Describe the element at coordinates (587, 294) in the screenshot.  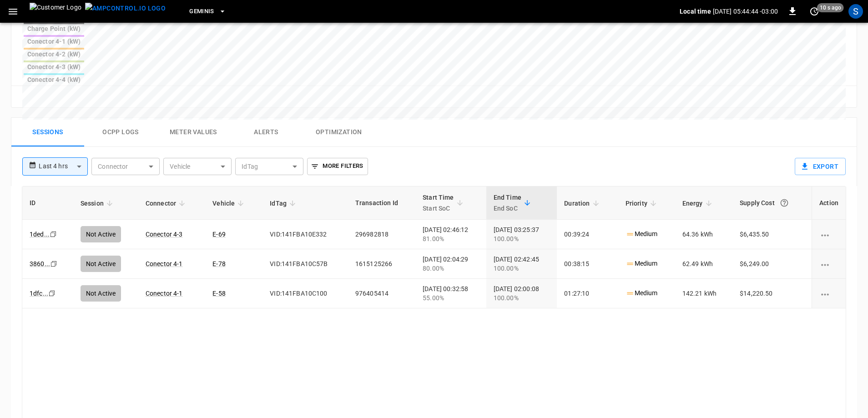
I see `td: 01:27:10` at that location.